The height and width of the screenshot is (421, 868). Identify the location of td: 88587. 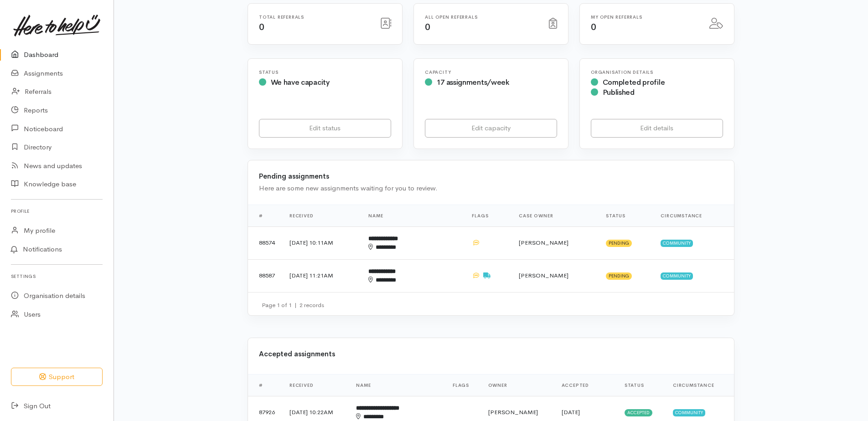
(265, 276).